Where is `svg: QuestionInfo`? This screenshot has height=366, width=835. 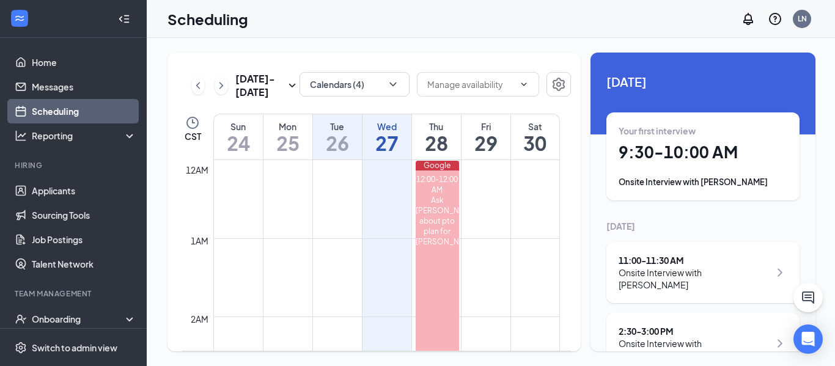
svg: QuestionInfo is located at coordinates (775, 19).